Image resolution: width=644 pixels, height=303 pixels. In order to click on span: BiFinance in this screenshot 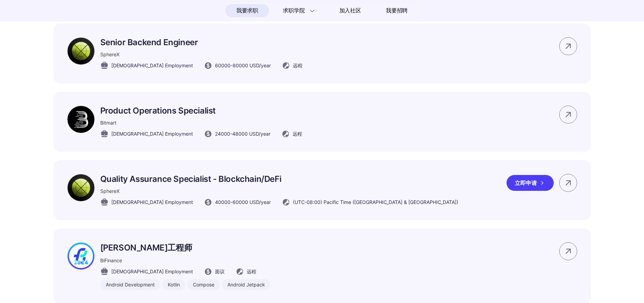, I will do `click(111, 260)`.